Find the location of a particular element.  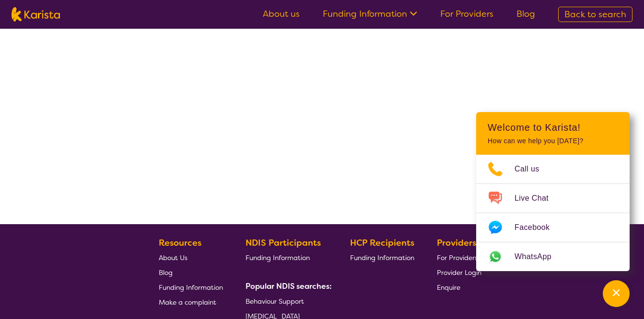

a: Make a complaint is located at coordinates (191, 302).